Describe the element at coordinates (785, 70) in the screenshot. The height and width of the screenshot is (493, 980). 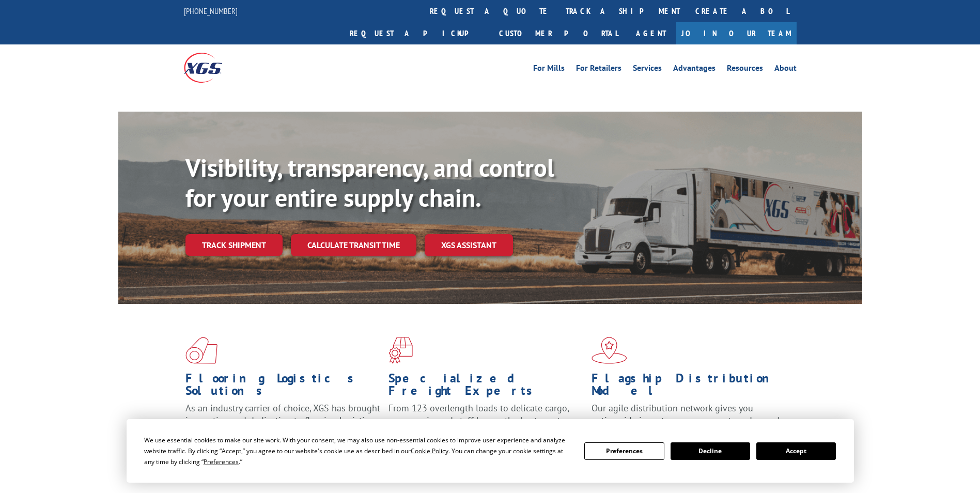
I see `a: About` at that location.